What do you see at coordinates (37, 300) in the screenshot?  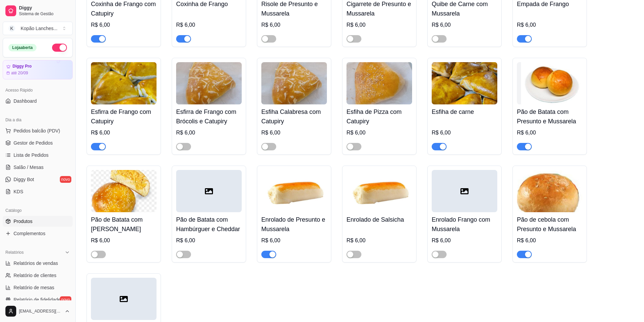 I see `a: Relatório de fidelidadenovo` at bounding box center [37, 300].